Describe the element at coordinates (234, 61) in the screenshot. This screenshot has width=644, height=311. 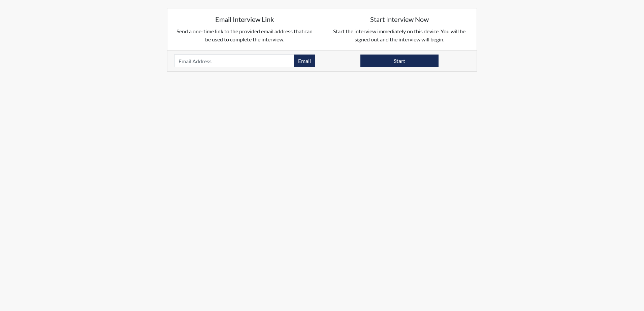
I see `input: Email Address` at that location.